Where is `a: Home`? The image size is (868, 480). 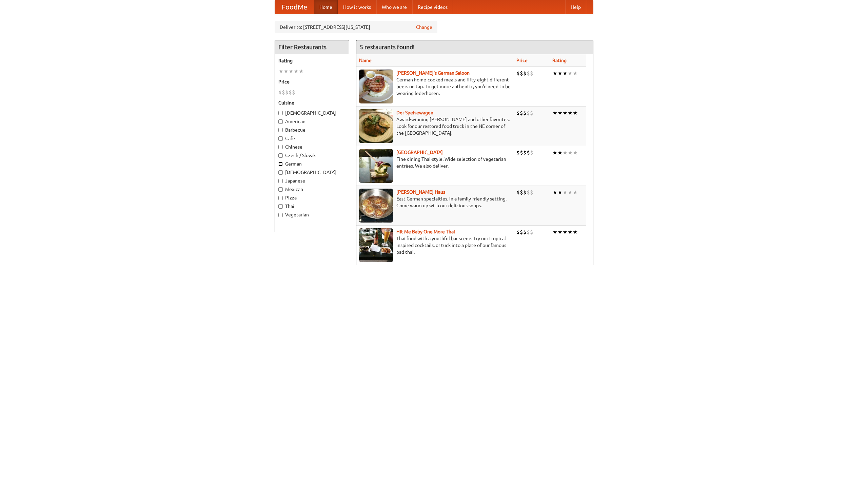
a: Home is located at coordinates (326, 7).